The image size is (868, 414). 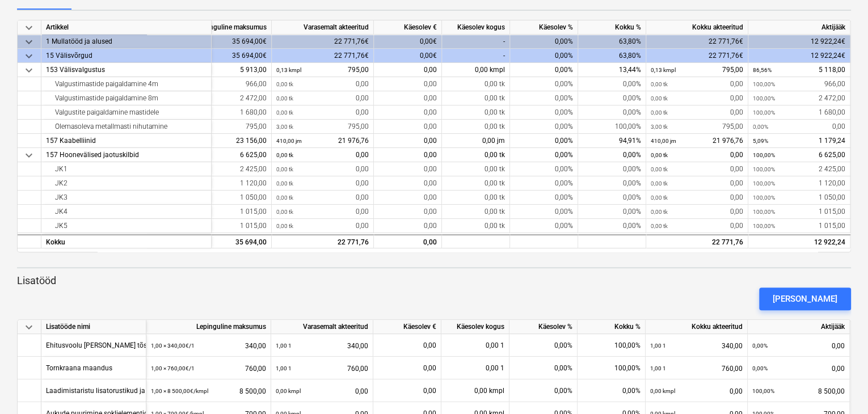 I want to click on div: Ehitusvoolu JK ümber tõstmine, so click(x=105, y=345).